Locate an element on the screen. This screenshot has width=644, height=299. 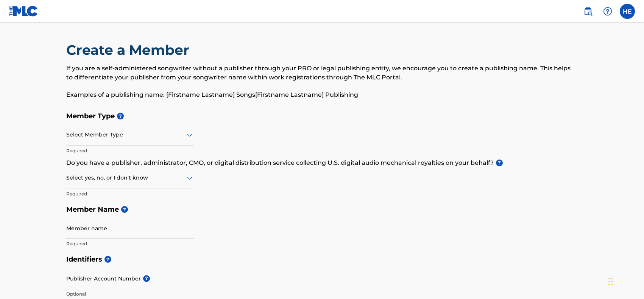
div: User Menu is located at coordinates (627, 11).